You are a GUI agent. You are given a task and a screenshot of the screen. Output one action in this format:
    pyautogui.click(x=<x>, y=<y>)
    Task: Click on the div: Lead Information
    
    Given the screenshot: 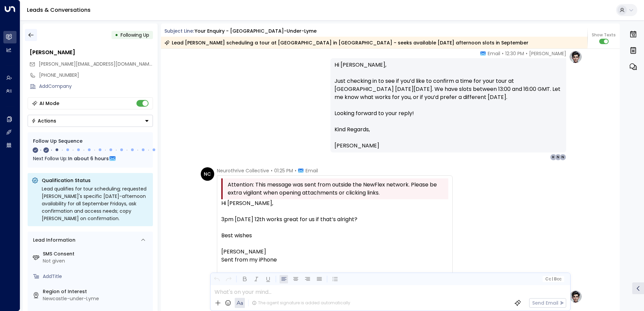 What is the action you would take?
    pyautogui.click(x=53, y=240)
    